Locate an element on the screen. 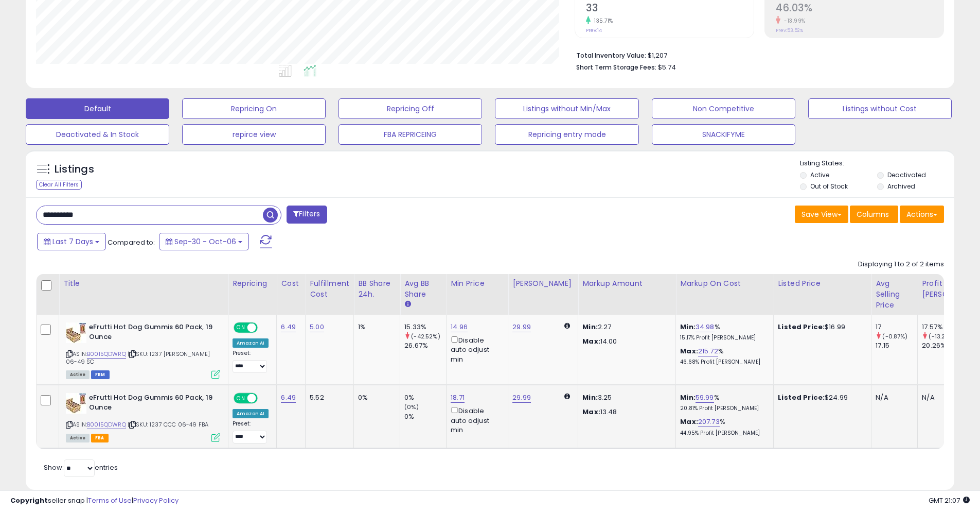  span: | SKU: 1237 CCC 06-49 FBA is located at coordinates (168, 424).